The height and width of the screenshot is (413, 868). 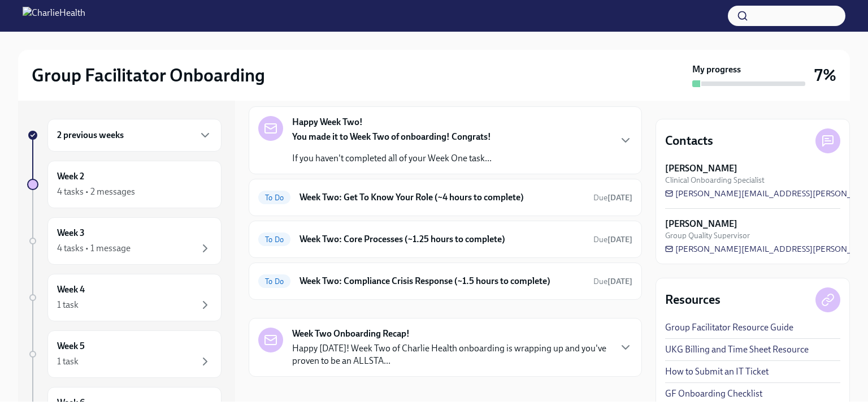 I want to click on h6: Week Two: Compliance Crisis Response (~1.5 hours to complete), so click(x=442, y=281).